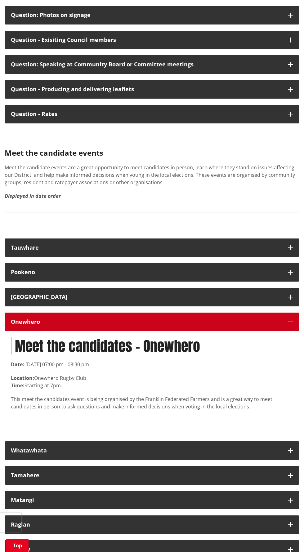 This screenshot has height=552, width=304. Describe the element at coordinates (25, 248) in the screenshot. I see `strong: Tauwhare` at that location.